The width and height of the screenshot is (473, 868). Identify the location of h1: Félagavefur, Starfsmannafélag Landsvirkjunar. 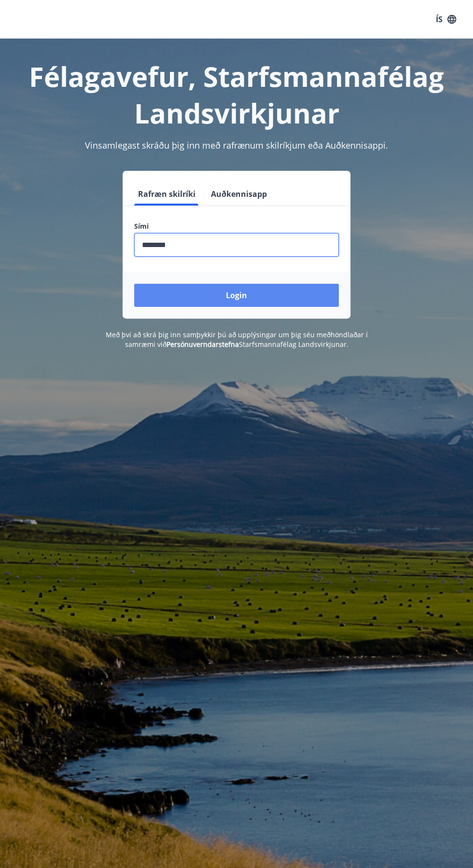
(237, 95).